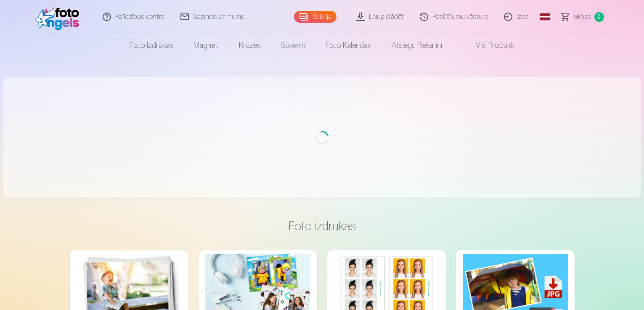 Image resolution: width=644 pixels, height=310 pixels. What do you see at coordinates (250, 45) in the screenshot?
I see `a: Krūzes` at bounding box center [250, 45].